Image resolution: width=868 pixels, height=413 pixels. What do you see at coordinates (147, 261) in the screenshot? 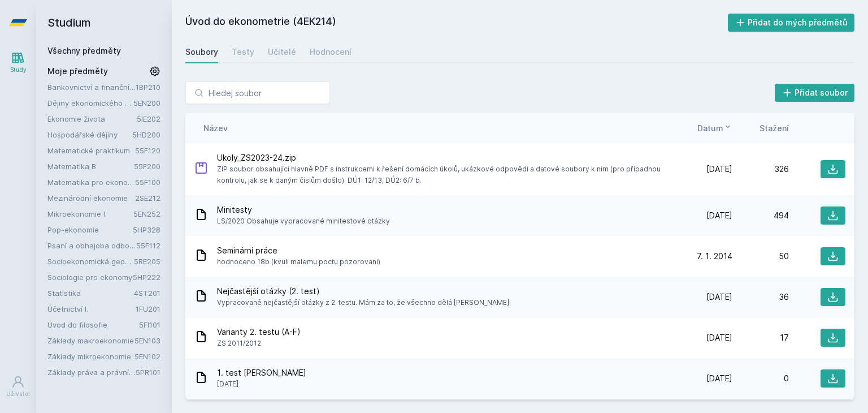
I see `a: 5RE205` at bounding box center [147, 261].